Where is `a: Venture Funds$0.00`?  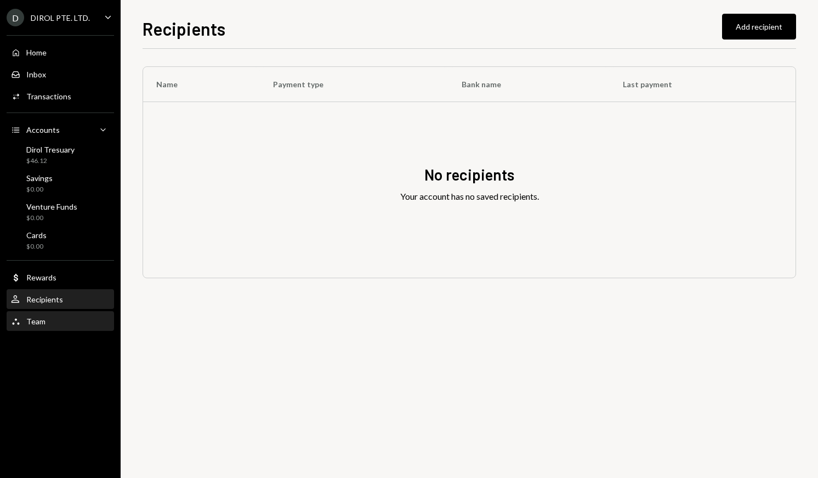
a: Venture Funds$0.00 is located at coordinates (60, 212).